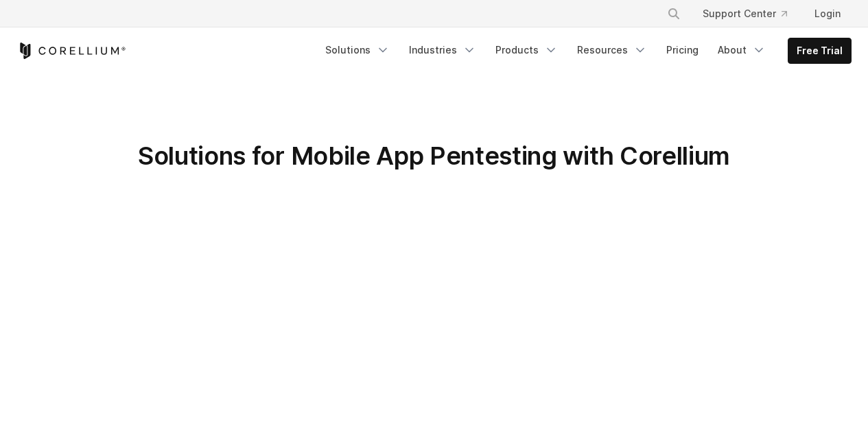 The height and width of the screenshot is (433, 868). Describe the element at coordinates (682, 50) in the screenshot. I see `a: Pricing` at that location.